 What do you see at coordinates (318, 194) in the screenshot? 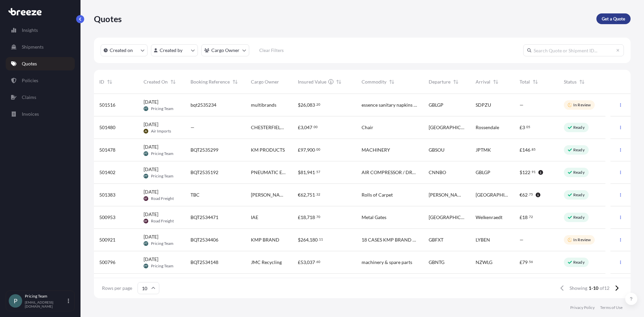
I see `span: 32` at bounding box center [318, 194].